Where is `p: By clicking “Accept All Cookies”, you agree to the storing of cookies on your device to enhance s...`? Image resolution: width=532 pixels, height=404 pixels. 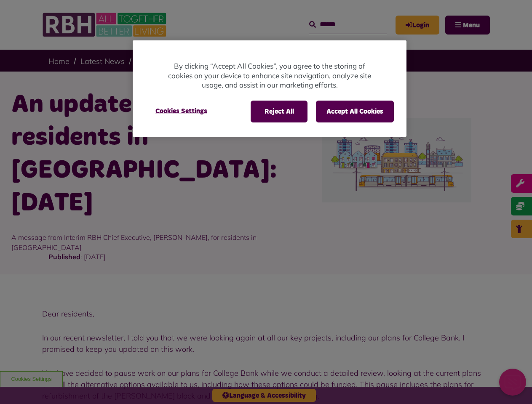
p: By clicking “Accept All Cookies”, you agree to the storing of cookies on your device to enhance s... is located at coordinates (270, 76).